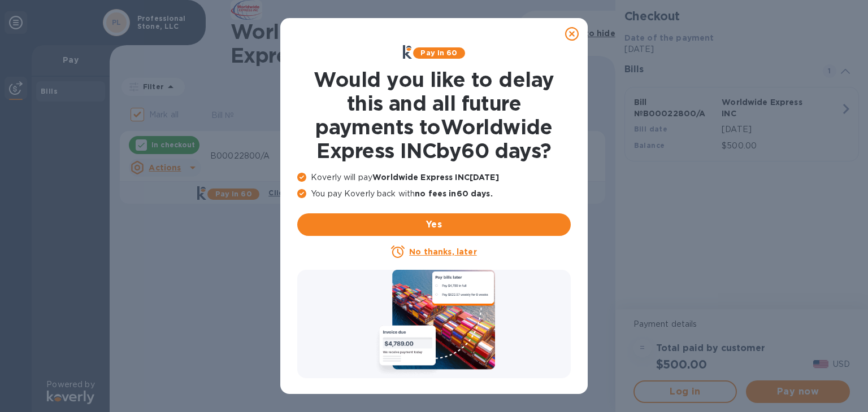 The width and height of the screenshot is (868, 412). Describe the element at coordinates (434, 224) in the screenshot. I see `button: Yes` at that location.